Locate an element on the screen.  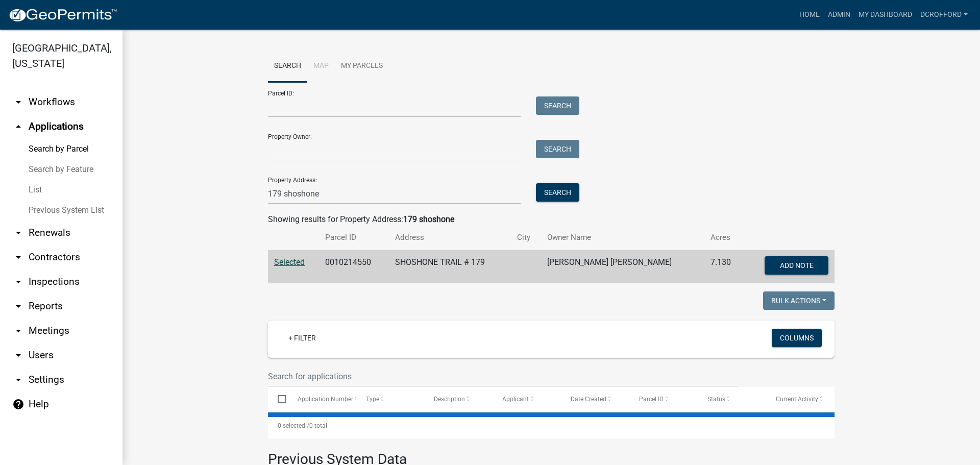
span: Selected is located at coordinates (290, 262).